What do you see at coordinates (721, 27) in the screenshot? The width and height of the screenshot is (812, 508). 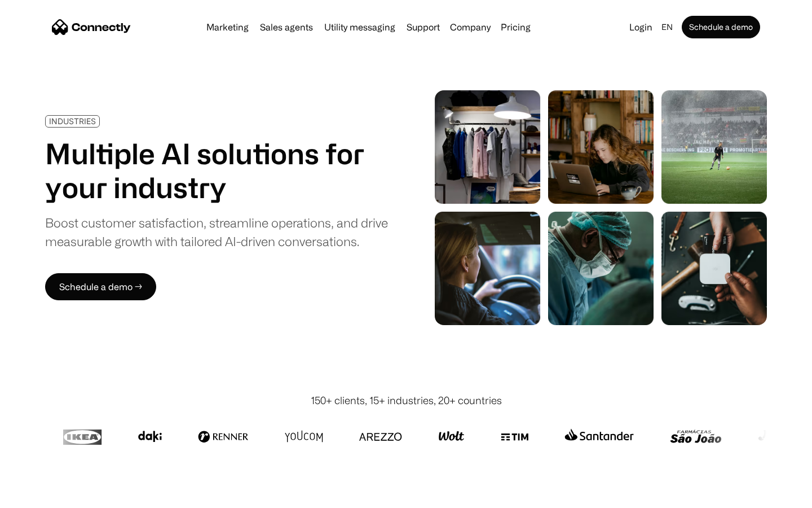 I see `a: Schedule a demo` at bounding box center [721, 27].